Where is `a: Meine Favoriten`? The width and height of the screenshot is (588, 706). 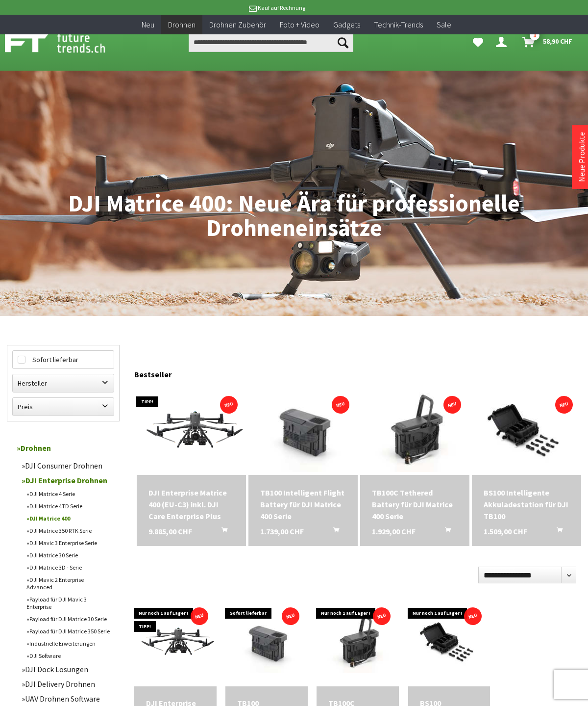
a: Meine Favoriten is located at coordinates (478, 42).